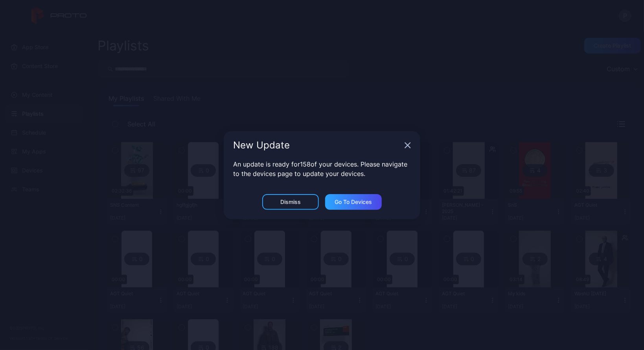 This screenshot has width=644, height=350. What do you see at coordinates (291, 202) in the screenshot?
I see `button: Dismiss` at bounding box center [291, 202].